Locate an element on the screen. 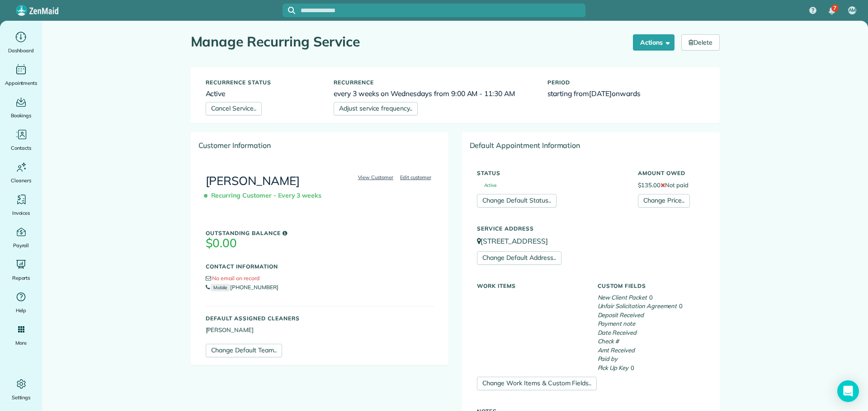  span: Payroll is located at coordinates (21, 246).